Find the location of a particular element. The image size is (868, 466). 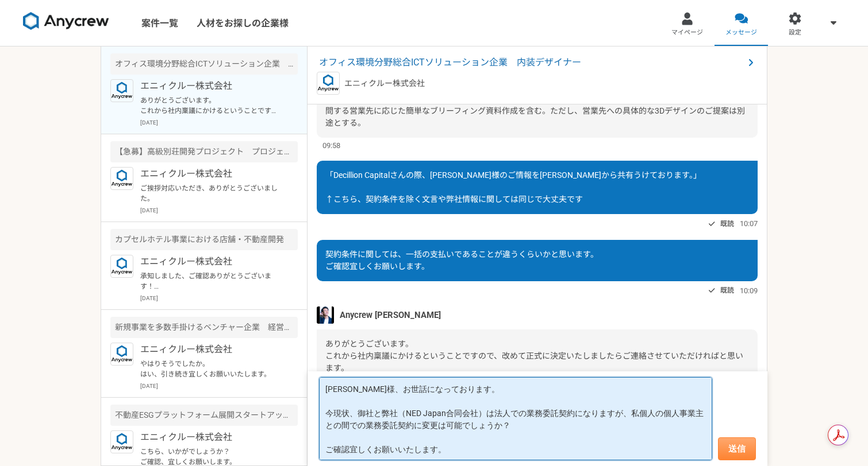

img: S__5267474.jpg is located at coordinates (326, 315).